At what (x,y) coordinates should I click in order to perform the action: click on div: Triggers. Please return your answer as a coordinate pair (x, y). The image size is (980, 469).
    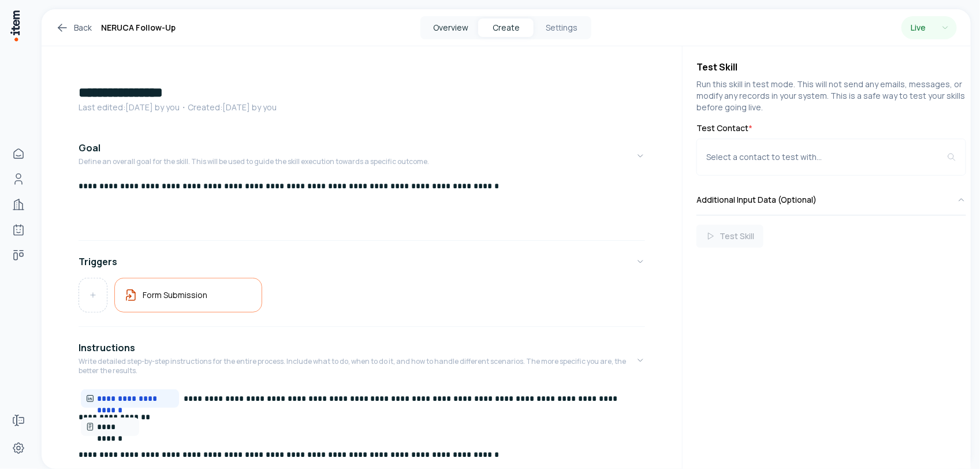
    Looking at the image, I should click on (362, 299).